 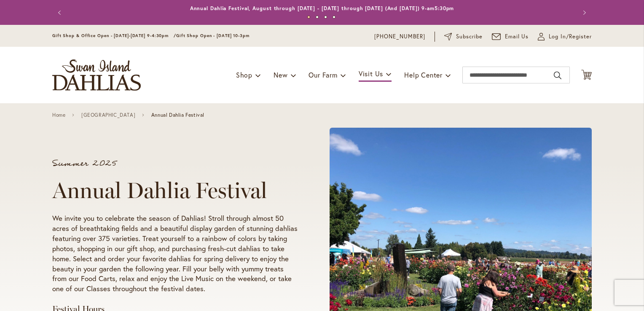 What do you see at coordinates (97, 75) in the screenshot?
I see `a: store logo` at bounding box center [97, 75].